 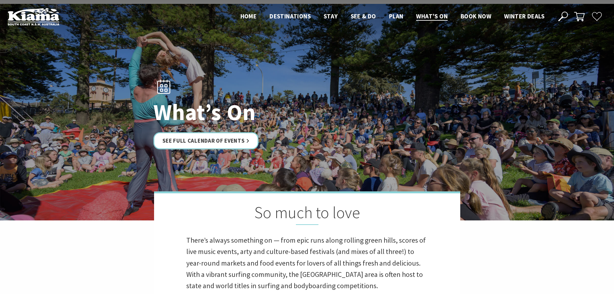 What do you see at coordinates (34, 16) in the screenshot?
I see `img: Kiama Logo` at bounding box center [34, 16].